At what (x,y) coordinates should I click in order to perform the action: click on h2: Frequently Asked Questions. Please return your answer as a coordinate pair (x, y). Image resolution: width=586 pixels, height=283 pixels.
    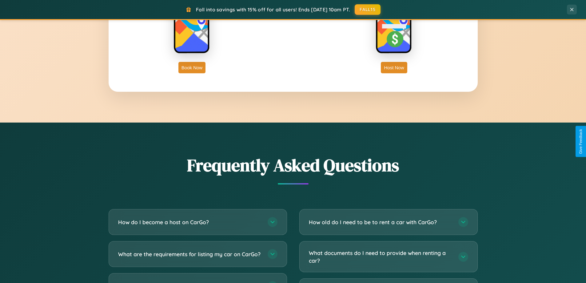
    Looking at the image, I should click on (293, 165).